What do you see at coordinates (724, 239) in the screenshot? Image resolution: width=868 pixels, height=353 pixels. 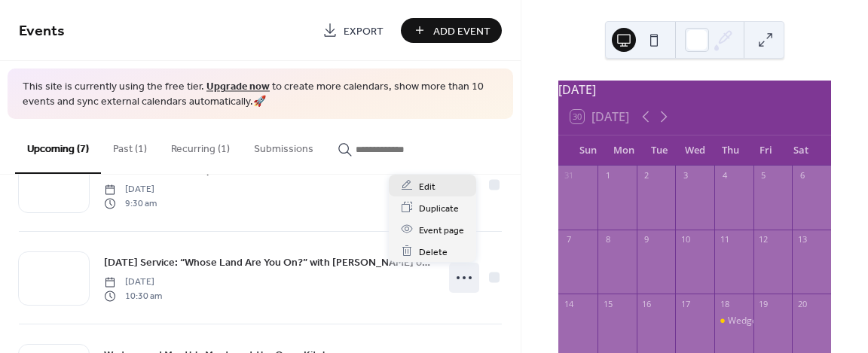 I see `div: 11` at bounding box center [724, 239].